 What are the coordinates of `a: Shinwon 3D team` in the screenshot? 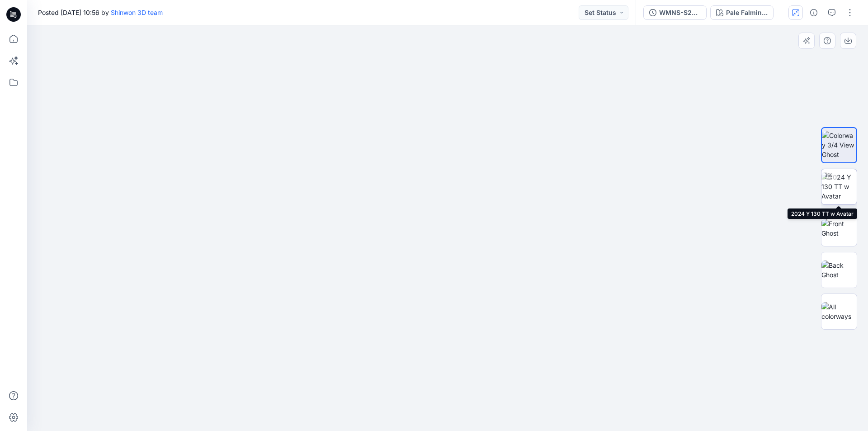 It's located at (137, 12).